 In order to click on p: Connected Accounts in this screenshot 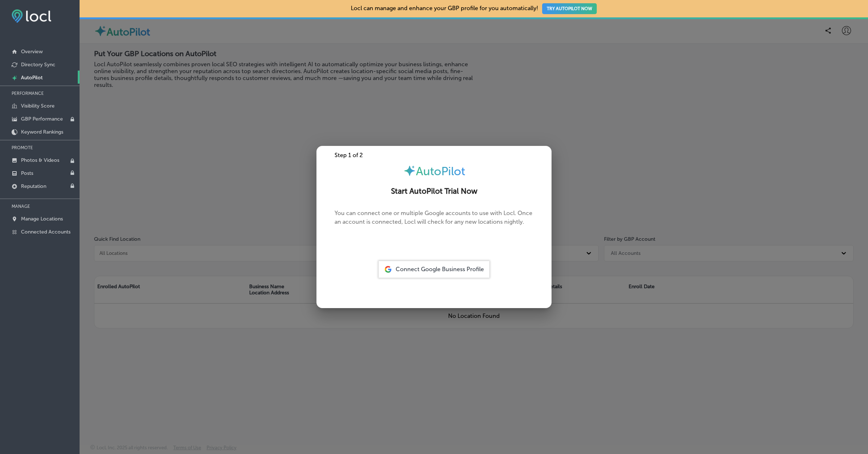, I will do `click(46, 231)`.